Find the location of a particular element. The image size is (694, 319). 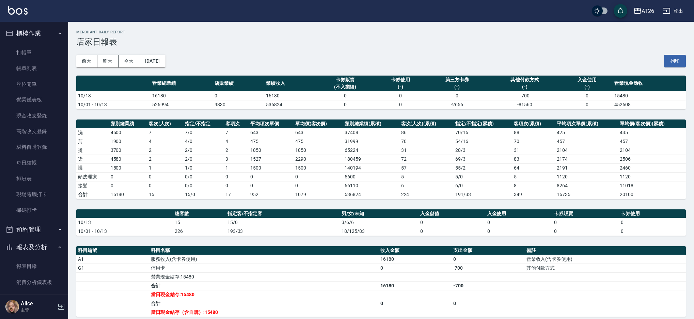

td: 193/33 is located at coordinates (283, 231).